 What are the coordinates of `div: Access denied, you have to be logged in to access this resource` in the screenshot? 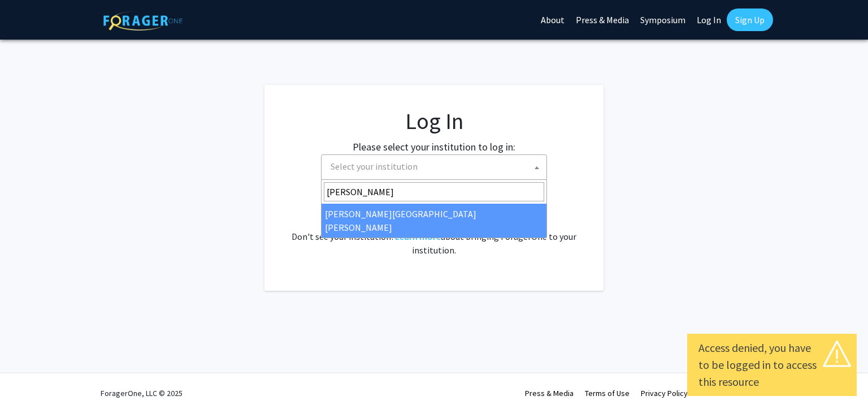 It's located at (772, 365).